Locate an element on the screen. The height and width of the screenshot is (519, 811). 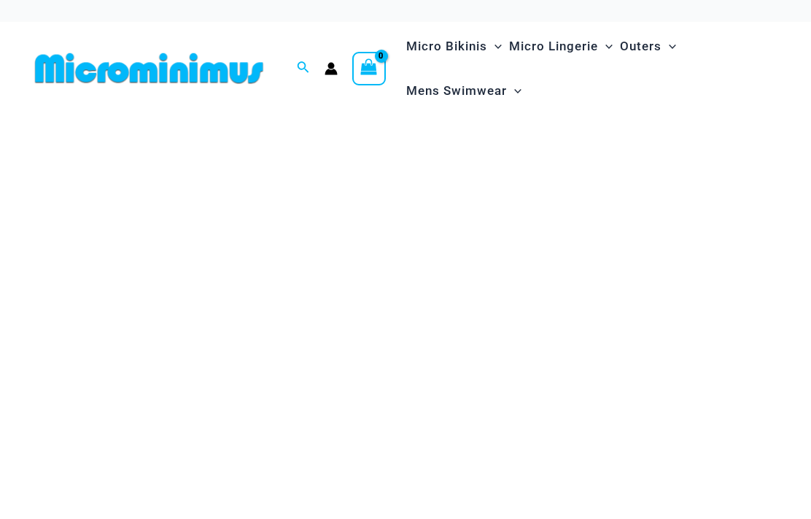
a: View Shopping Cart, empty is located at coordinates (369, 69).